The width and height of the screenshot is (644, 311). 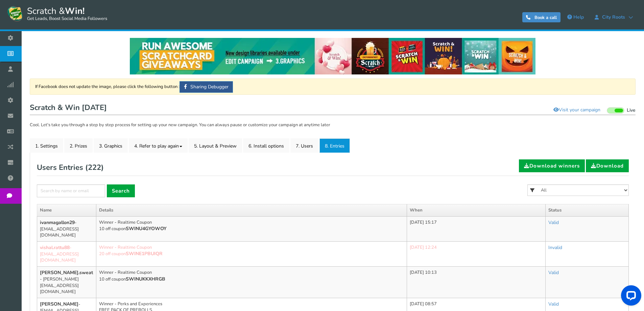 What do you see at coordinates (79, 146) in the screenshot?
I see `a: 2. Prizes` at bounding box center [79, 146].